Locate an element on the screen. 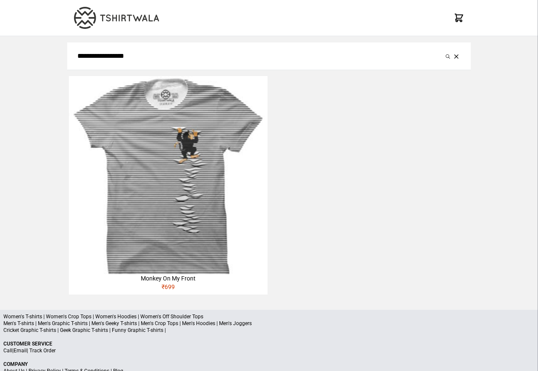  div: Monkey On My Front is located at coordinates (168, 279).